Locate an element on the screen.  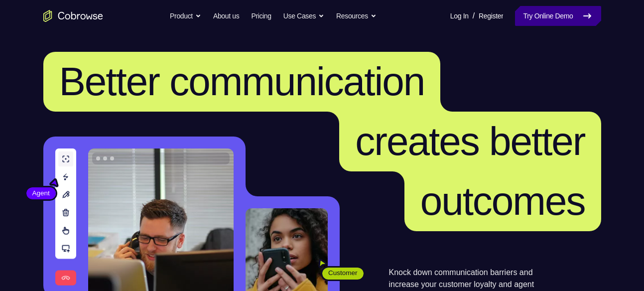
a: Go to the home page is located at coordinates (73, 16).